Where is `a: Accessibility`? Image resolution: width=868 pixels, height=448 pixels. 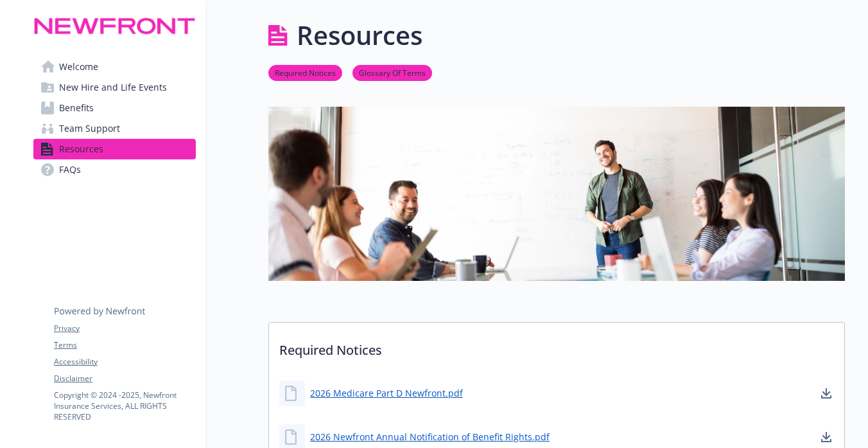
a: Accessibility is located at coordinates (124, 361).